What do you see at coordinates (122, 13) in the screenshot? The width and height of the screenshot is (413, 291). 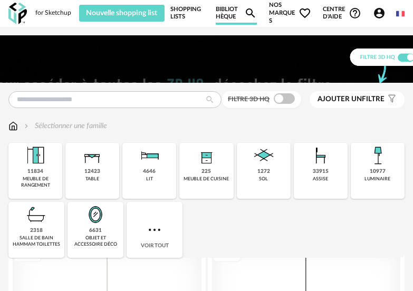 I see `button: Nouvelle shopping list` at bounding box center [122, 13].